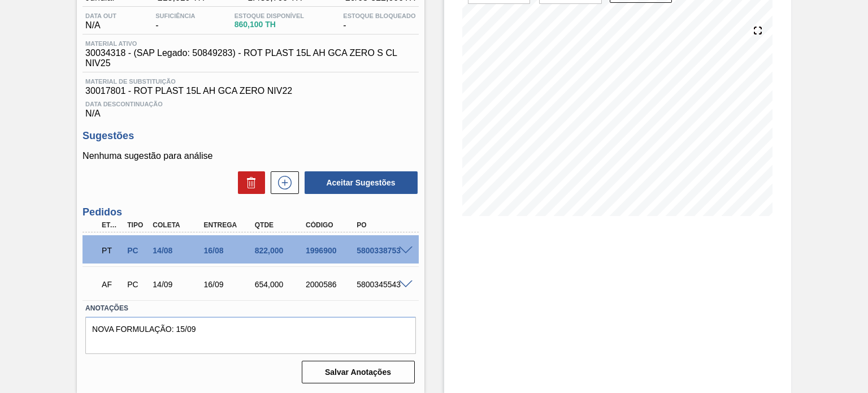  What do you see at coordinates (380, 16) in the screenshot?
I see `span: Estoque Bloqueado` at bounding box center [380, 16].